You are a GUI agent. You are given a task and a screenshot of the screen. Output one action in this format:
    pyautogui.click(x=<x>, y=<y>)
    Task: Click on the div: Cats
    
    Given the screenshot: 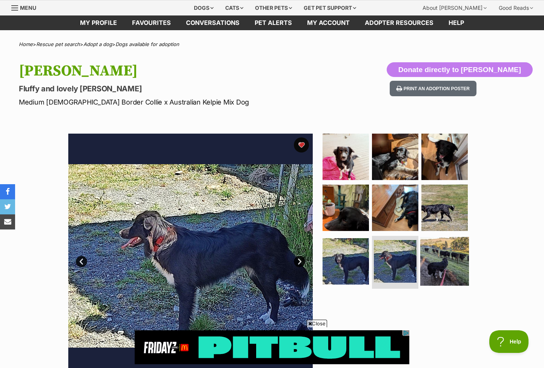 What is the action you would take?
    pyautogui.click(x=234, y=8)
    